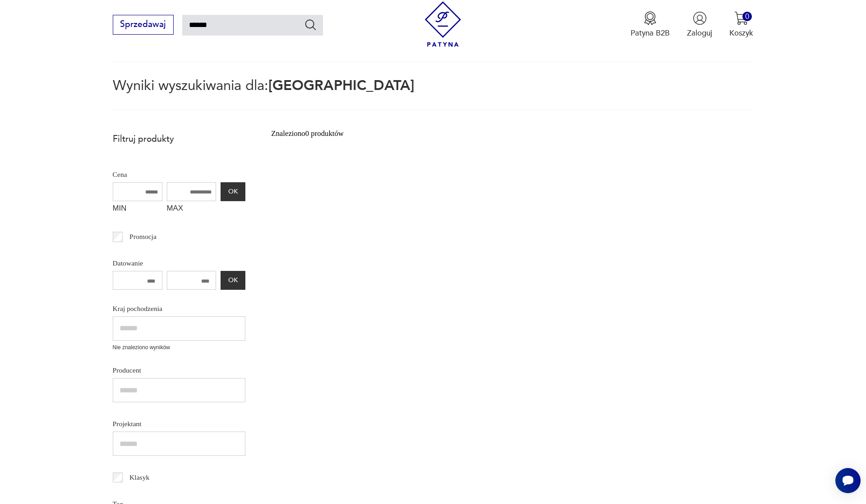 The width and height of the screenshot is (866, 504). What do you see at coordinates (650, 32) in the screenshot?
I see `p: Patyna B2B` at bounding box center [650, 32].